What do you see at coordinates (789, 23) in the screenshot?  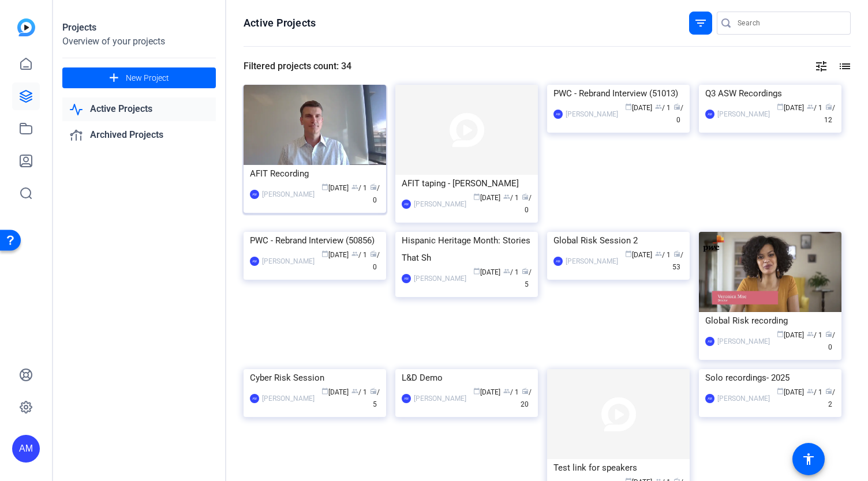 I see `input: Search` at bounding box center [789, 23].